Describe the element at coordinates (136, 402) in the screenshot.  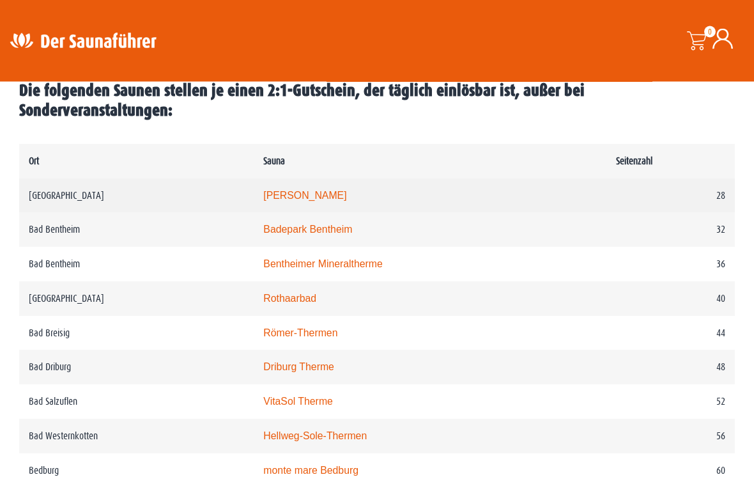
I see `td: Bad Salzuflen` at that location.